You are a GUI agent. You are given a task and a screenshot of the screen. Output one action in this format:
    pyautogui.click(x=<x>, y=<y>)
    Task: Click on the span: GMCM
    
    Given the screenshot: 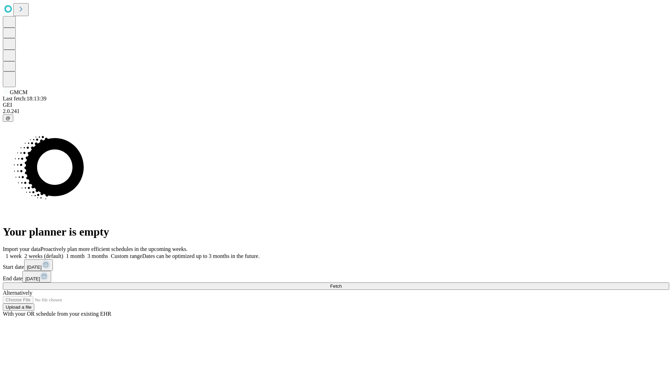 What is the action you would take?
    pyautogui.click(x=19, y=92)
    